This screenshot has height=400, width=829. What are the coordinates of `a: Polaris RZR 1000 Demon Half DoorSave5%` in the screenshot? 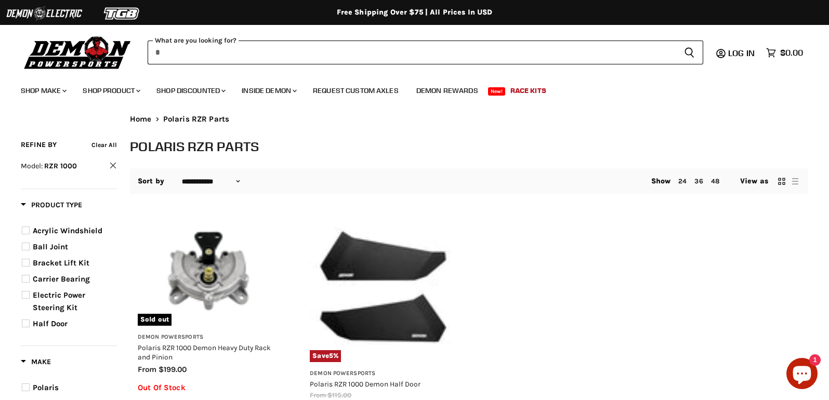 It's located at (383, 289).